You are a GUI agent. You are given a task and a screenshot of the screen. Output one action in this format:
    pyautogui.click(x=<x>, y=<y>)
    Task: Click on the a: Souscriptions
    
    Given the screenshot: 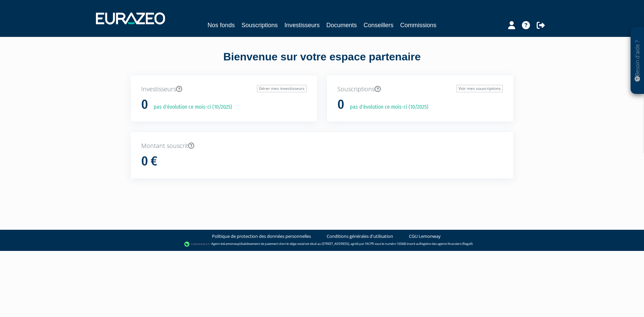 What is the action you would take?
    pyautogui.click(x=260, y=25)
    